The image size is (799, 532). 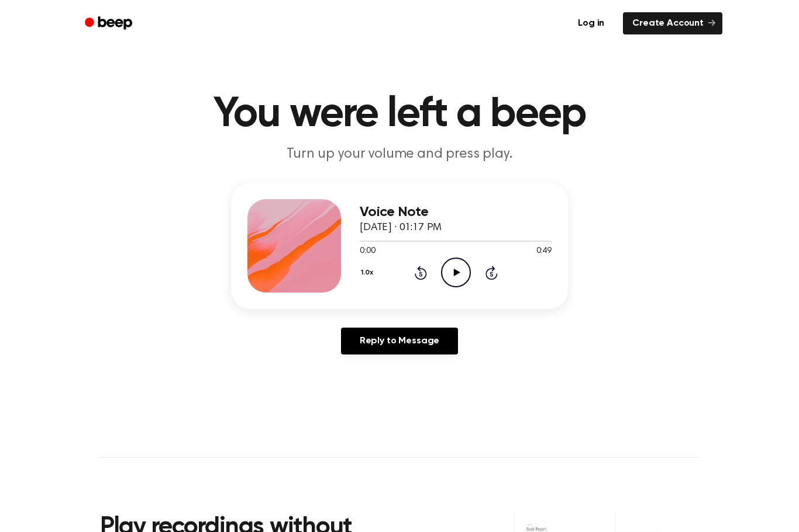 What do you see at coordinates (456, 212) in the screenshot?
I see `h3: Voice Note` at bounding box center [456, 212].